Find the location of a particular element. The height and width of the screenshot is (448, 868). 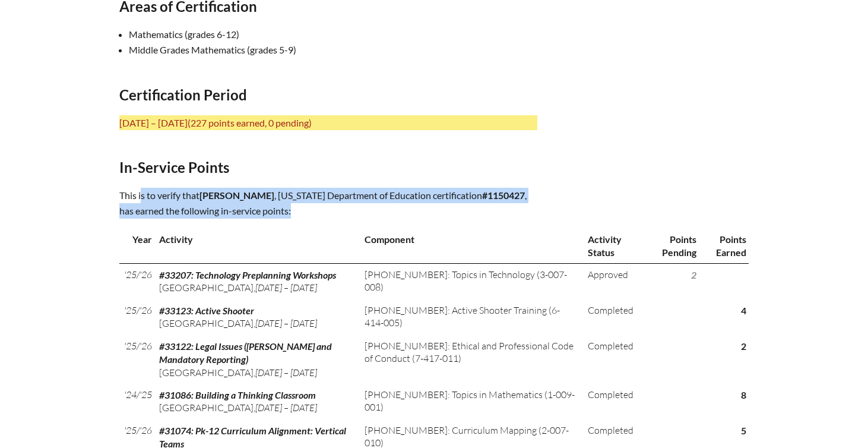

span: #33123: Active Shooter is located at coordinates (207, 311).